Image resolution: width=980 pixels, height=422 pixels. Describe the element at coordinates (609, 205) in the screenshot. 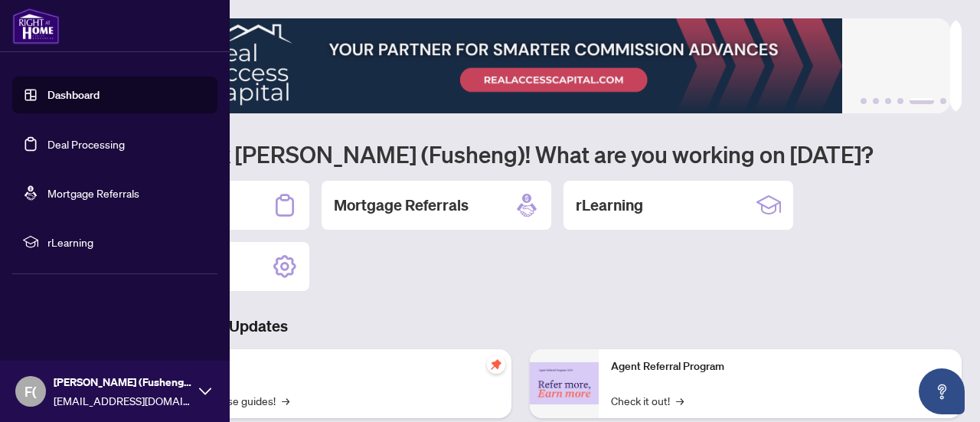

I see `h2: rLearning` at that location.